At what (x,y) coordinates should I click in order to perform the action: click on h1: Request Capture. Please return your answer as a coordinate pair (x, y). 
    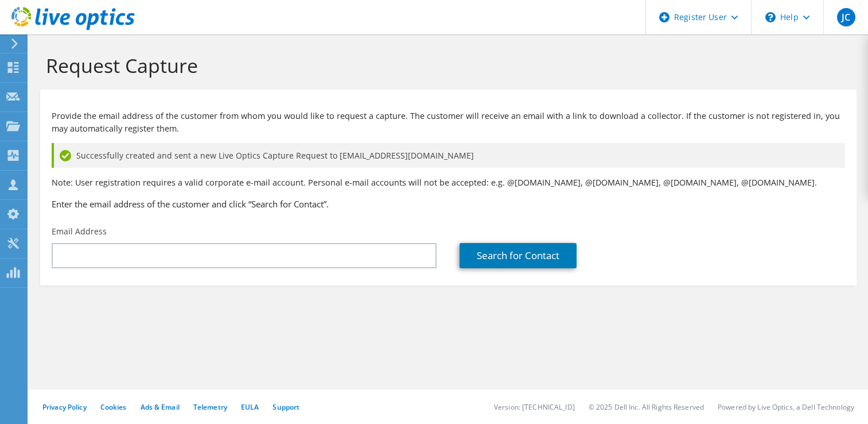
    Looking at the image, I should click on (445, 65).